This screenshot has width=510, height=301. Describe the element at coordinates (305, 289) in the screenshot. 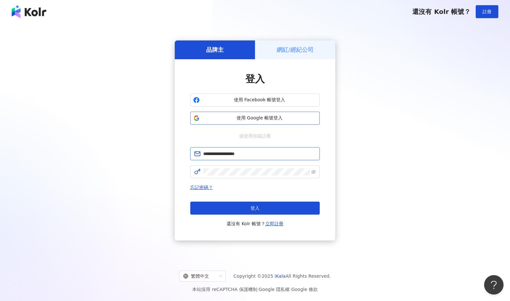

I see `a: Google 條款` at that location.